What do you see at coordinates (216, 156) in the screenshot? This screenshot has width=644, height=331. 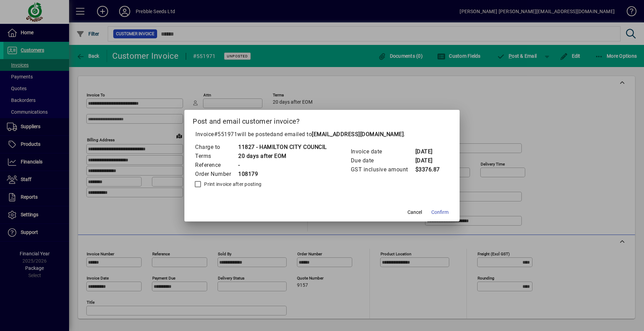 I see `td: Terms` at bounding box center [216, 156].